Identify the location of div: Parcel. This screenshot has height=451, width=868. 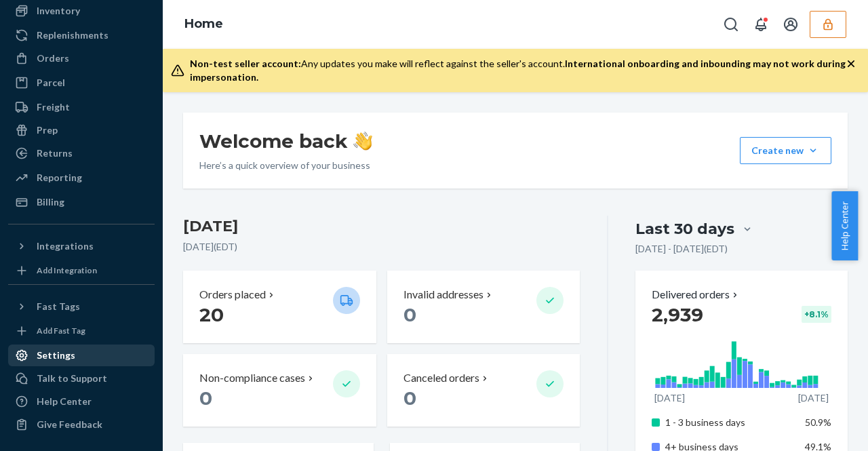
(51, 83).